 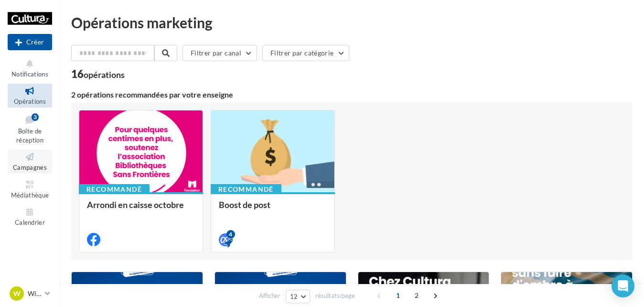 What do you see at coordinates (98, 74) in the screenshot?
I see `div: 16` at bounding box center [98, 74].